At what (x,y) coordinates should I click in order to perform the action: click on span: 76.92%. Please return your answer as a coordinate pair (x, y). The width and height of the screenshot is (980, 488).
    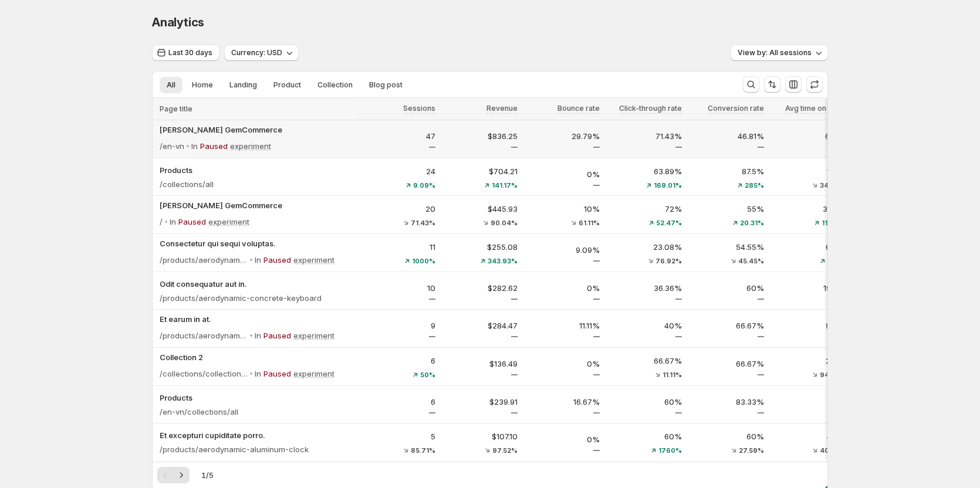
    Looking at the image, I should click on (669, 261).